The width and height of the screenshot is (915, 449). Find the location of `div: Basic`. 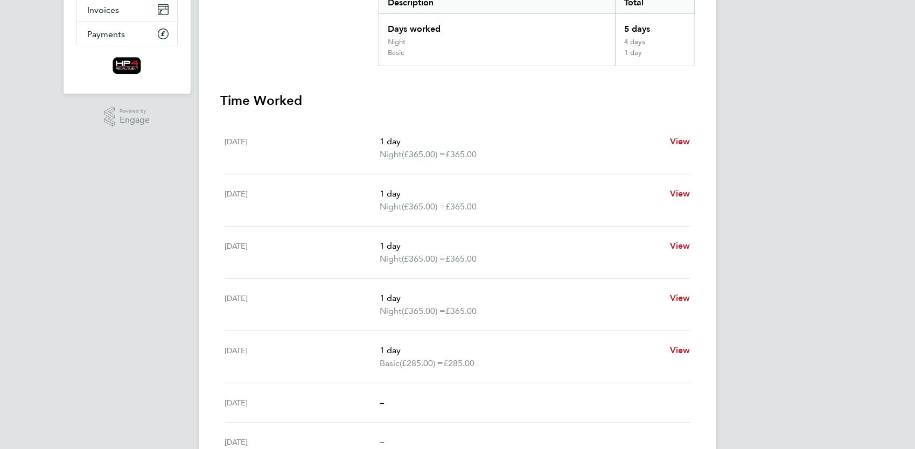

div: Basic is located at coordinates (396, 53).